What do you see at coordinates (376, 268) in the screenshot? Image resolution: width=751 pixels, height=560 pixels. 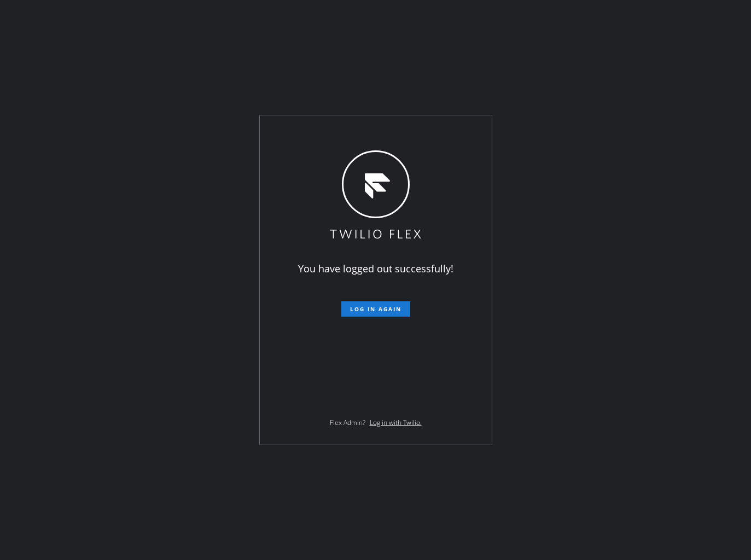 I see `span: You have logged out successfully!` at bounding box center [376, 268].